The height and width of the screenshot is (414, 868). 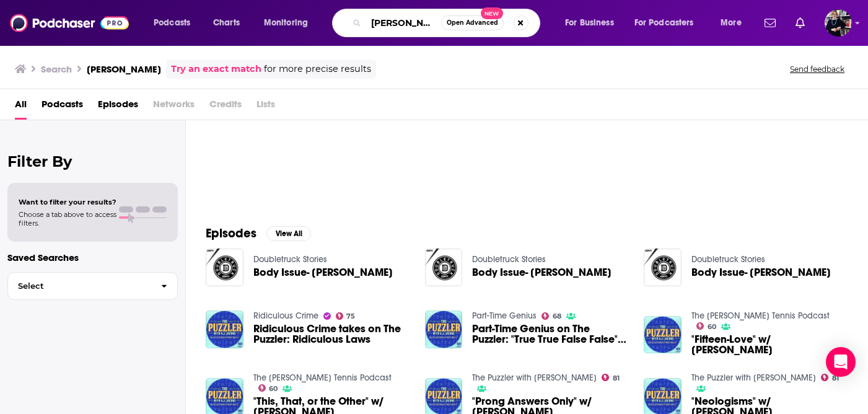 What do you see at coordinates (505, 316) in the screenshot?
I see `a: Part-Time Genius` at bounding box center [505, 316].